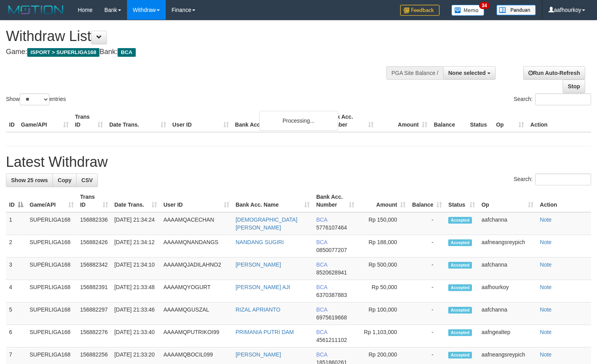 The width and height of the screenshot is (597, 364). I want to click on th: Date Trans., so click(138, 121).